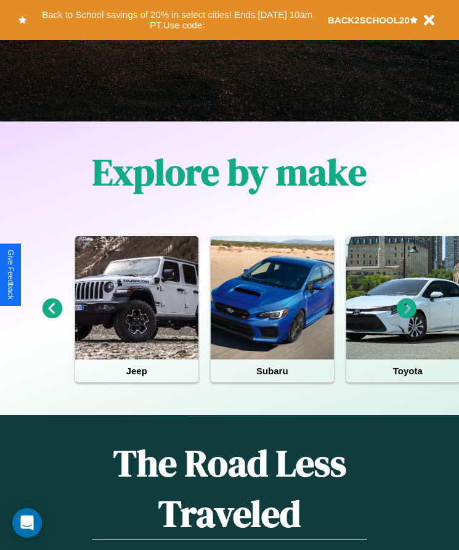 Image resolution: width=459 pixels, height=550 pixels. What do you see at coordinates (137, 370) in the screenshot?
I see `h4: Jeep` at bounding box center [137, 370].